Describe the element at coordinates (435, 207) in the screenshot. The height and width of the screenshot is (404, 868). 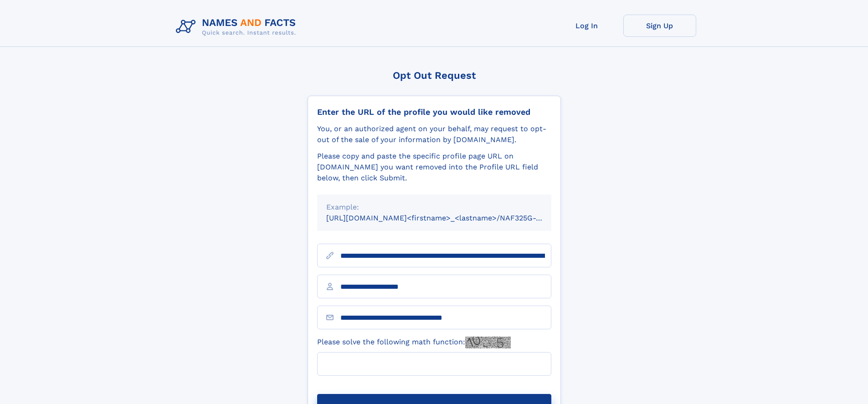
I see `div: Example:` at that location.